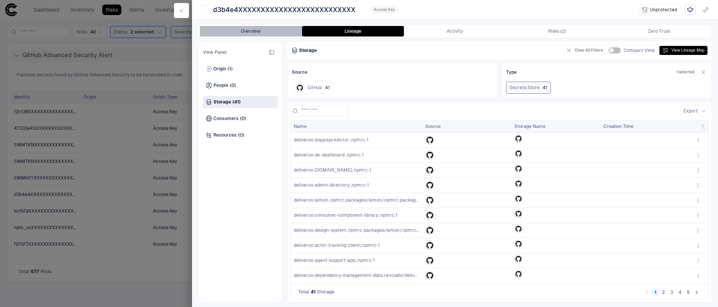 Image resolution: width=718 pixels, height=307 pixels. What do you see at coordinates (329, 155) in the screenshot?
I see `span: deliveroo:de-dashboard:.npmrc:1` at bounding box center [329, 155].